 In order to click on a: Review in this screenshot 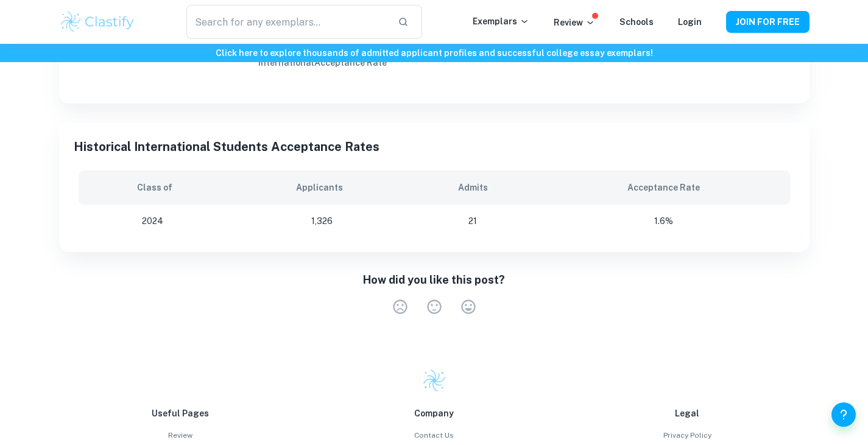, I will do `click(181, 435)`.